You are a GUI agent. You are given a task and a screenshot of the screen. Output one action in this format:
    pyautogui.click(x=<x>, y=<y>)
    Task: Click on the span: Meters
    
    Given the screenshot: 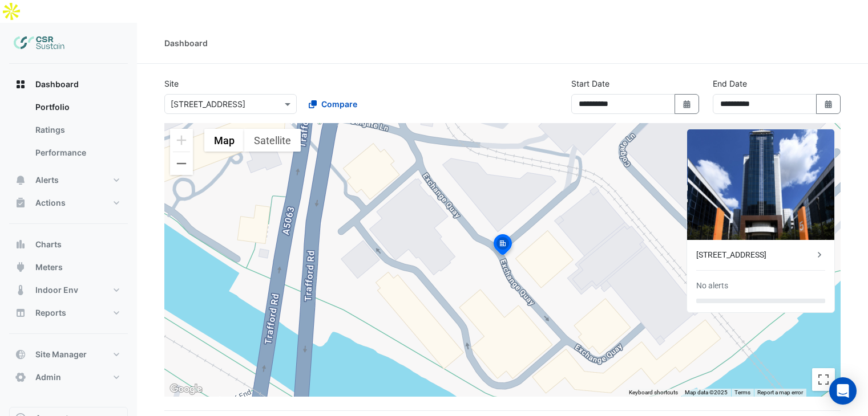 What is the action you would take?
    pyautogui.click(x=49, y=267)
    